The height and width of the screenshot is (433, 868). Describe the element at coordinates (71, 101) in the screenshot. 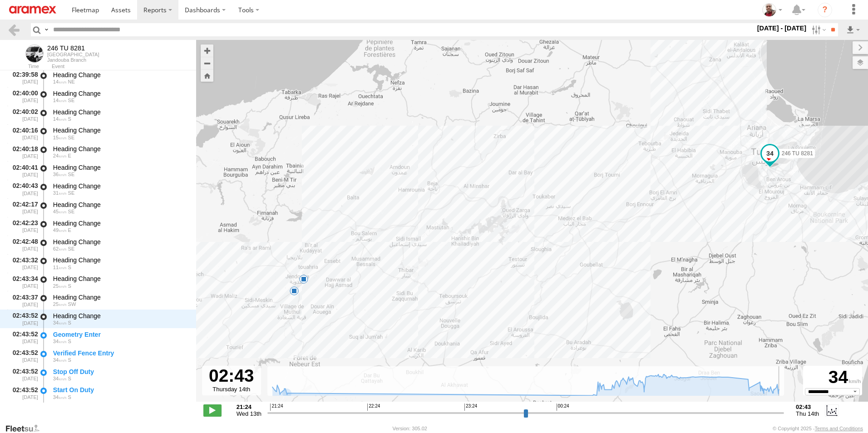

I see `span: Heading: 132` at that location.